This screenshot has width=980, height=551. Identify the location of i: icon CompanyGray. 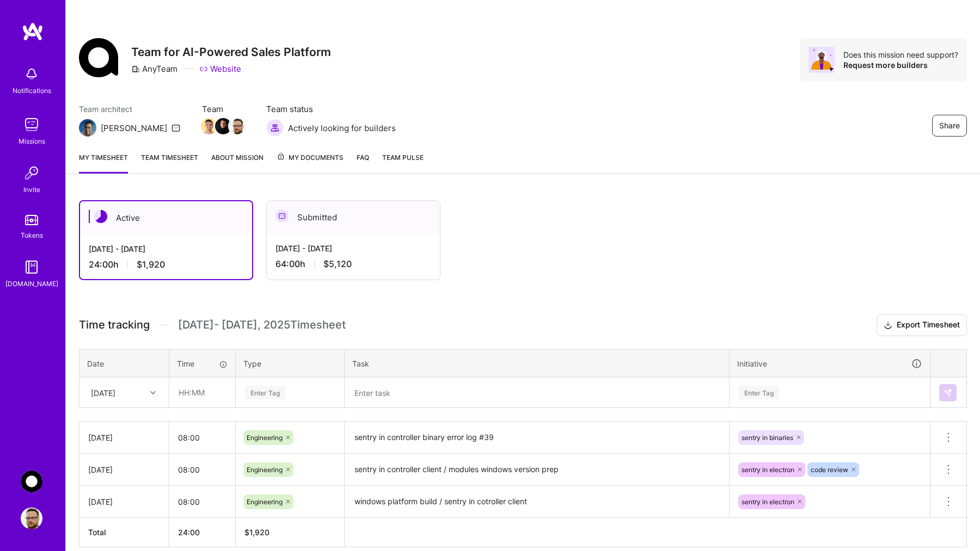
(135, 69).